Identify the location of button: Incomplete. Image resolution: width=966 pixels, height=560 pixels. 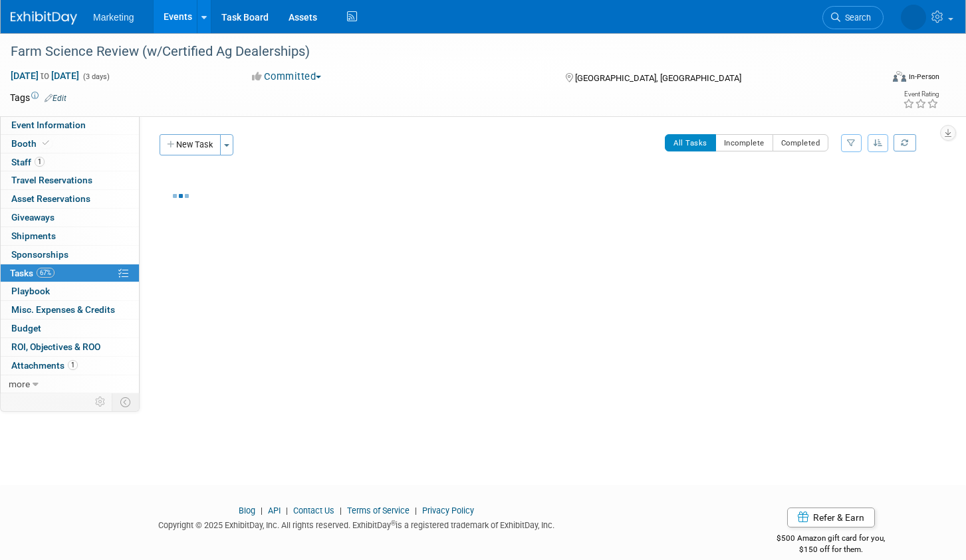
(744, 143).